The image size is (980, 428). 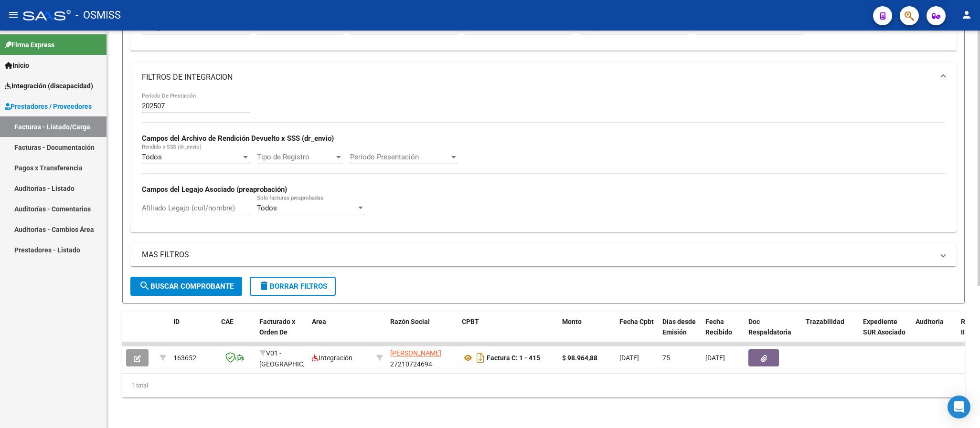 I want to click on span: ID, so click(x=177, y=322).